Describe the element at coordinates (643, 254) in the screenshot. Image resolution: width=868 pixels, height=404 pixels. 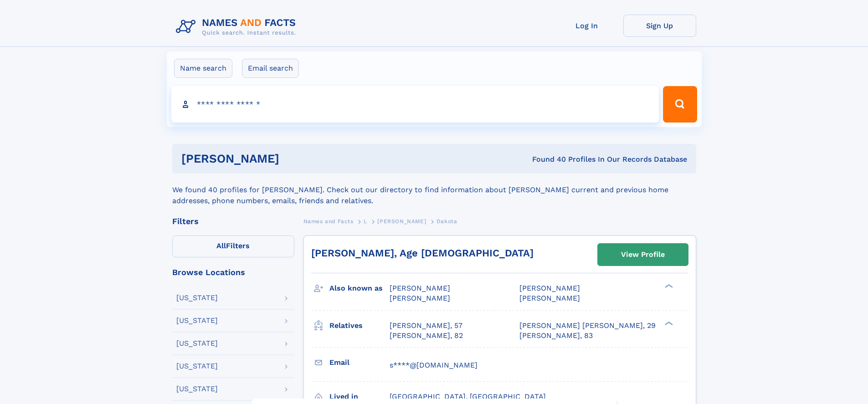
I see `div: View Profile` at that location.